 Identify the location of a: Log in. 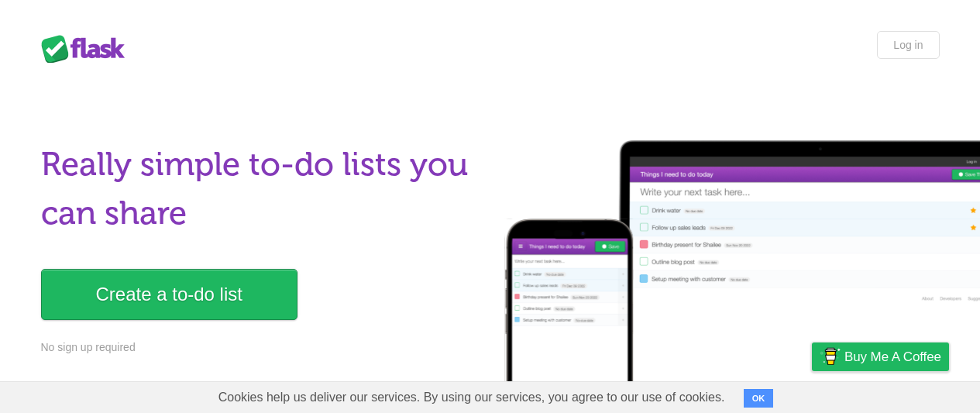
(908, 45).